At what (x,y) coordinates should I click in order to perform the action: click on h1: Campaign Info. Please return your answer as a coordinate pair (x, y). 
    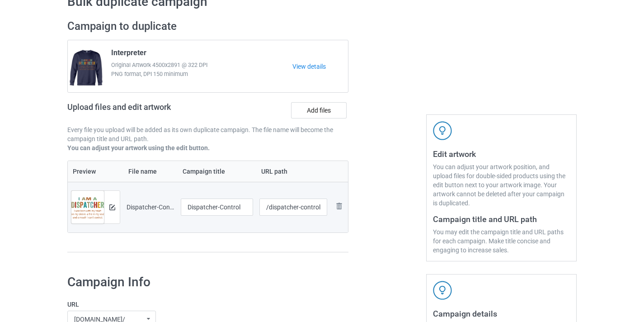
    Looking at the image, I should click on (202, 282).